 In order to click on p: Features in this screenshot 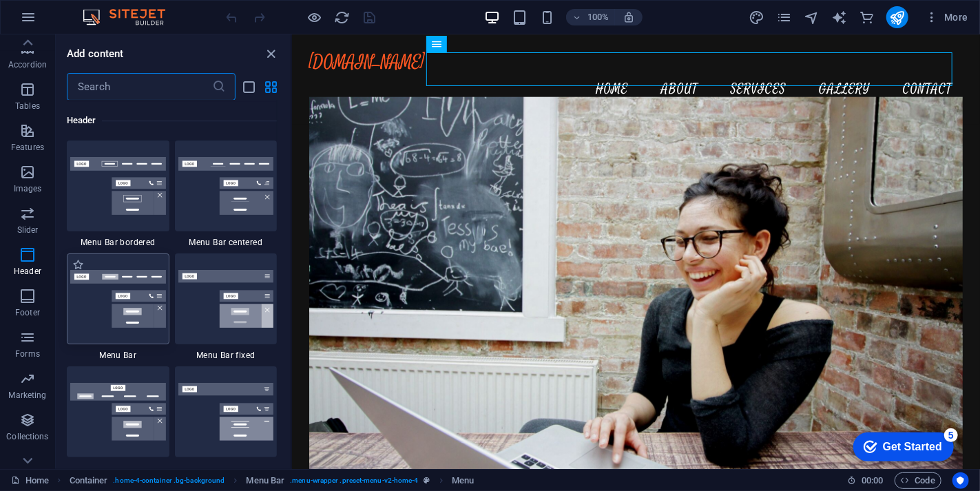, I will do `click(27, 147)`.